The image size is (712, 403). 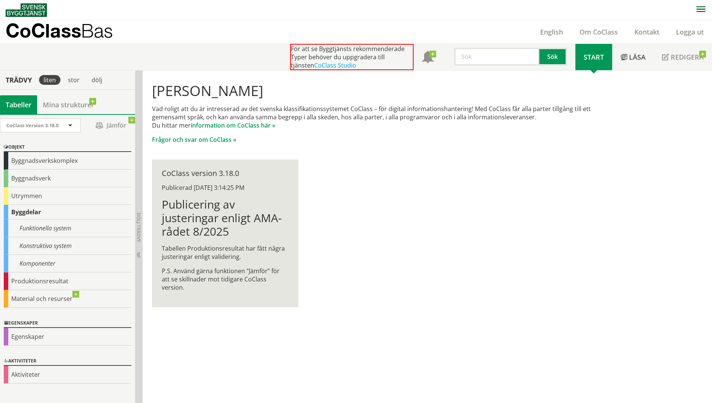 What do you see at coordinates (67, 32) in the screenshot?
I see `a: CoClassBas` at bounding box center [67, 32].